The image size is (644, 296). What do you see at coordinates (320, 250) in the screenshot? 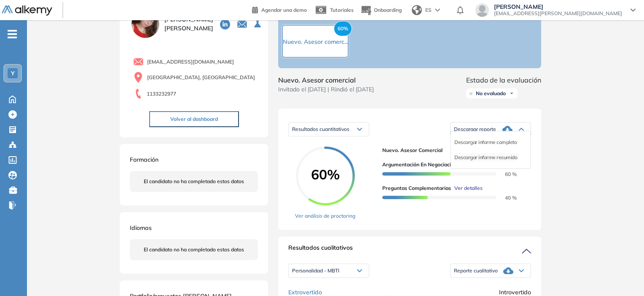
I see `span: Resultados cualitativos` at bounding box center [320, 250].